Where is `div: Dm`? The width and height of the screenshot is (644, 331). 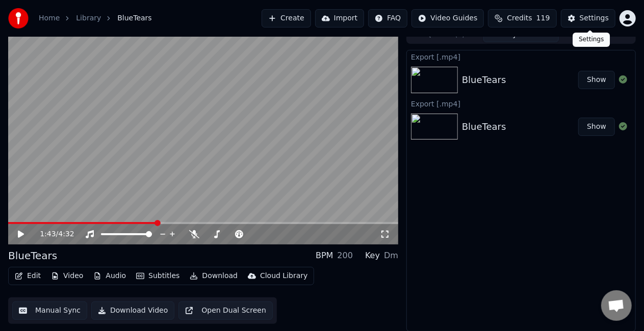
div: Dm is located at coordinates (391, 256).